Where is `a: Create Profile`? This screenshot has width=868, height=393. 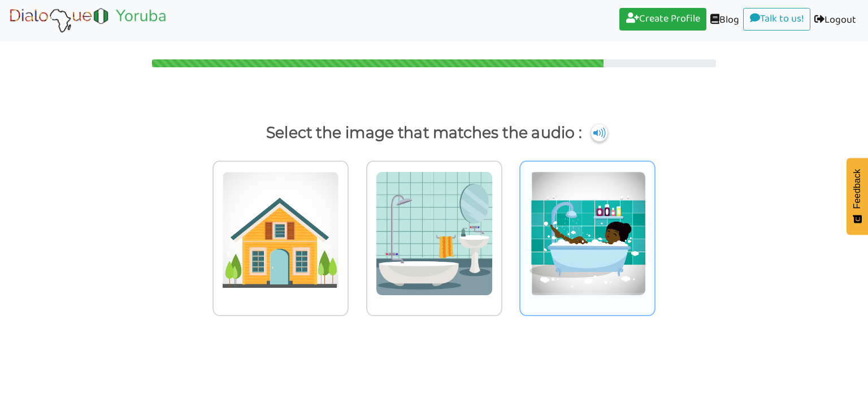
a: Create Profile is located at coordinates (663, 19).